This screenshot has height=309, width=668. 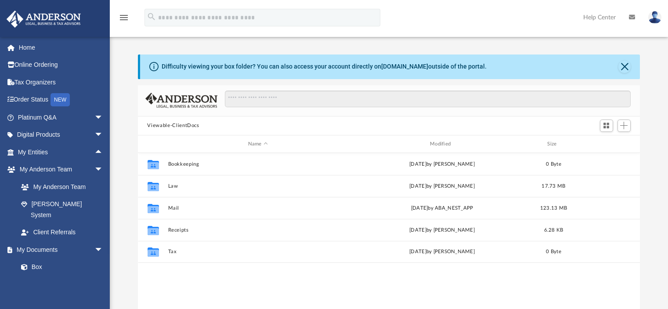 What do you see at coordinates (124, 18) in the screenshot?
I see `i: menu` at bounding box center [124, 18].